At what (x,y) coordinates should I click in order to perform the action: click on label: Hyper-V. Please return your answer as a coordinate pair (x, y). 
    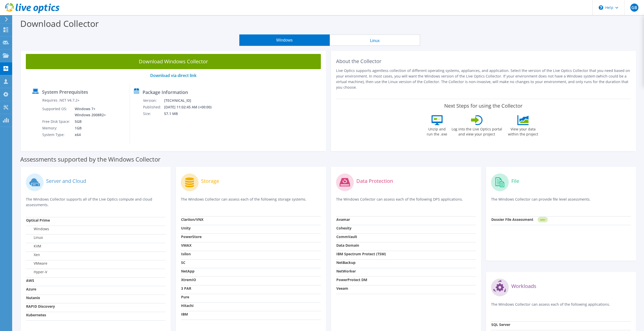
    Looking at the image, I should click on (37, 272).